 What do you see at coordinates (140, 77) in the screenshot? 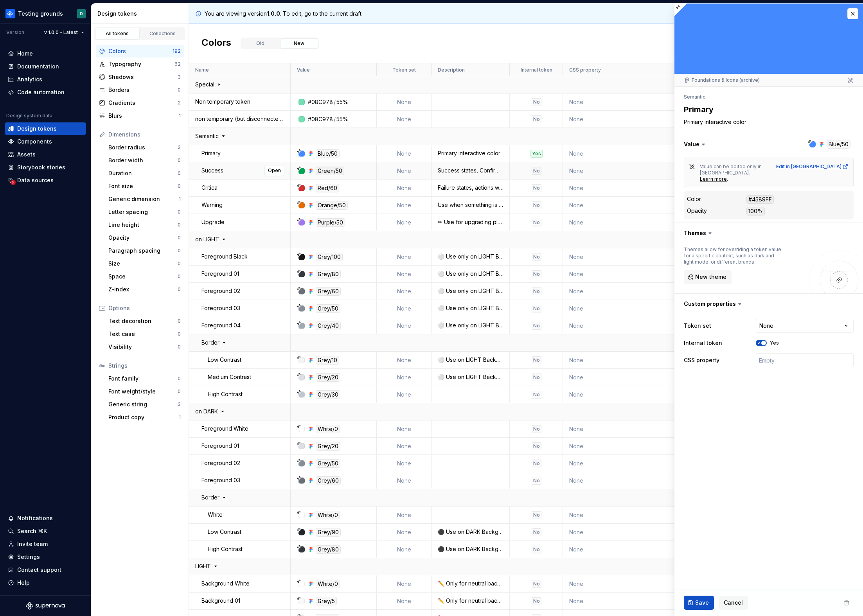
I see `a: Shadows3` at bounding box center [140, 77].